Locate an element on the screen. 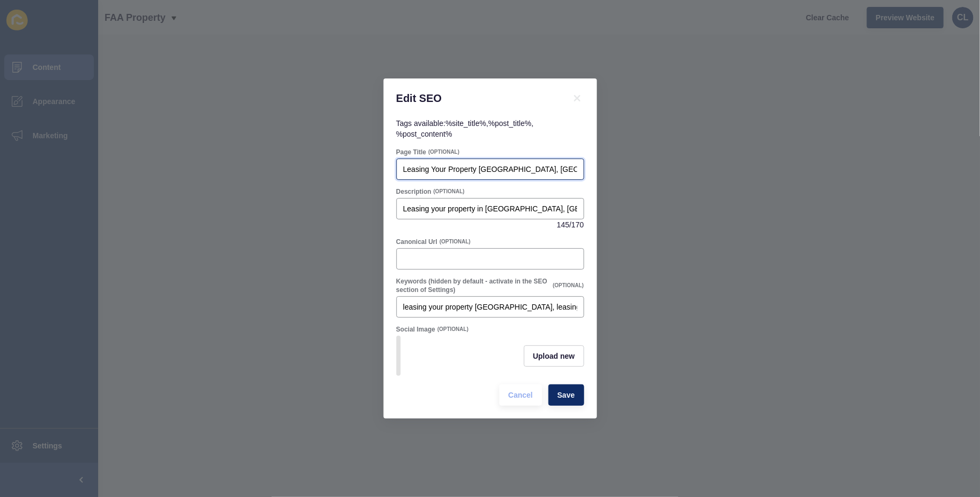  label: Keywords (hidden by default - activate in the SEO section of Settings) is located at coordinates (474, 285).